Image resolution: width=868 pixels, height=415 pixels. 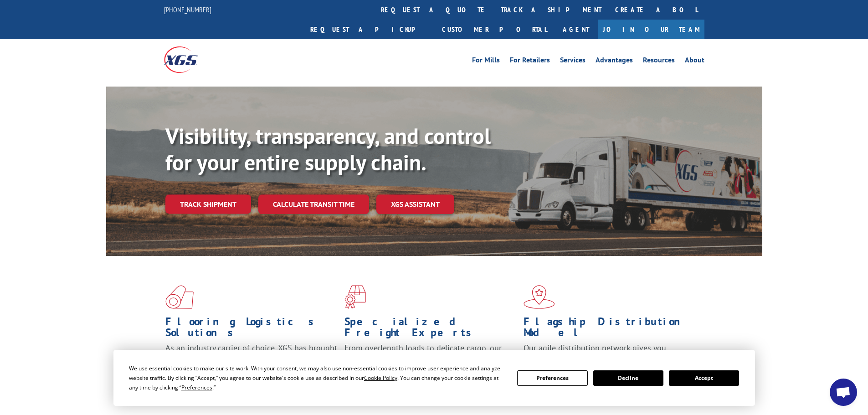 I want to click on a: About, so click(x=694, y=61).